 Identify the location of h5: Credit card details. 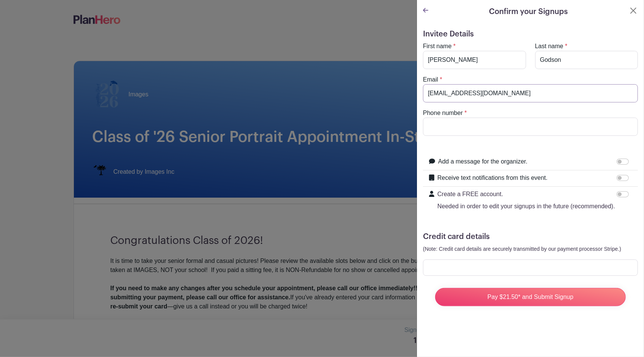
(530, 237).